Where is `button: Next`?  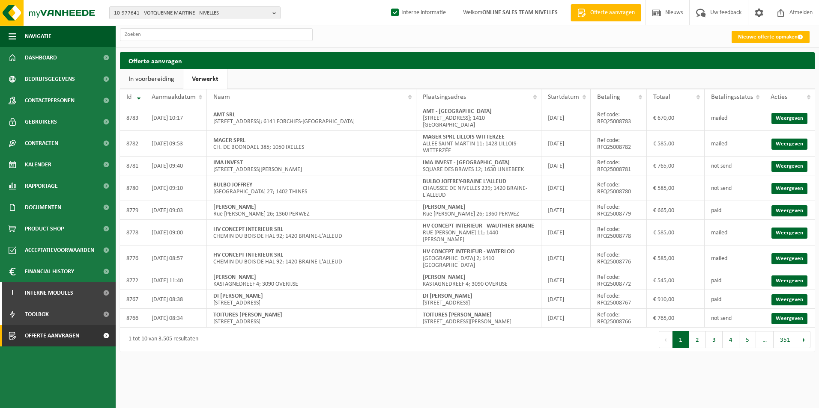
button: Next is located at coordinates (803, 340).